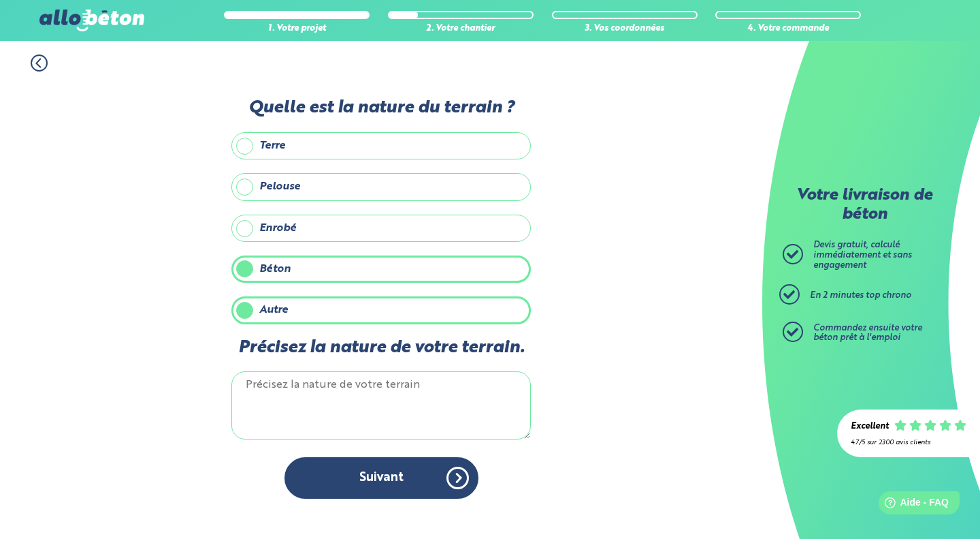 The height and width of the screenshot is (539, 980). What do you see at coordinates (66, 17) in the screenshot?
I see `span: Aide - FAQ` at bounding box center [66, 17].